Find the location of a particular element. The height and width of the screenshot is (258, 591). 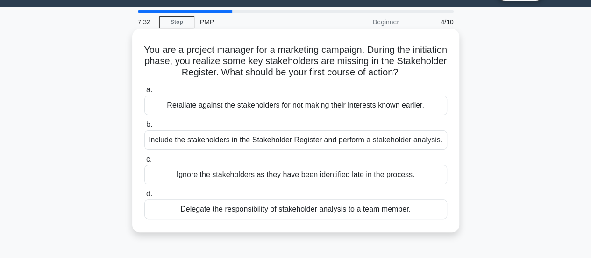

div: Delegate the responsibility of stakeholder analysis to a team member. is located at coordinates (296, 209).